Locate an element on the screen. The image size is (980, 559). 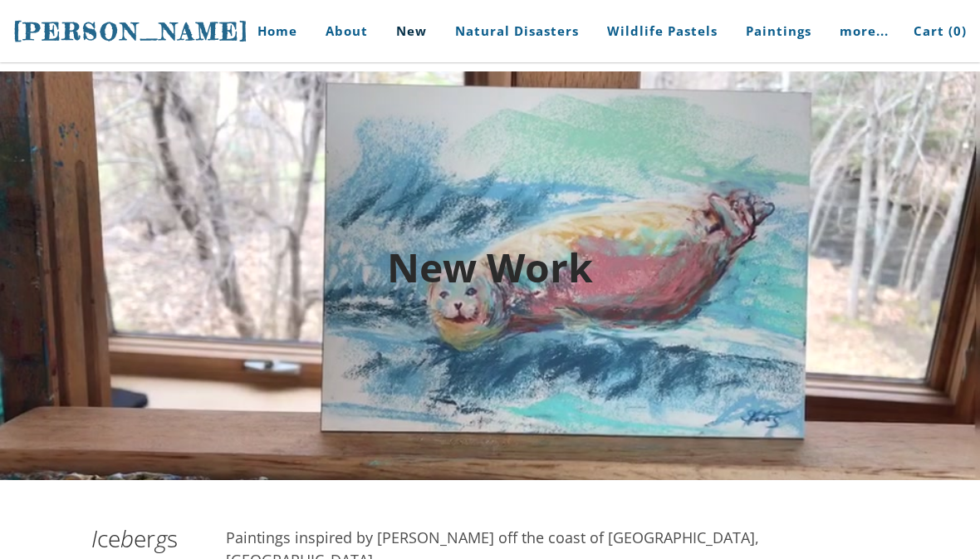
span: 0 is located at coordinates (958, 30).